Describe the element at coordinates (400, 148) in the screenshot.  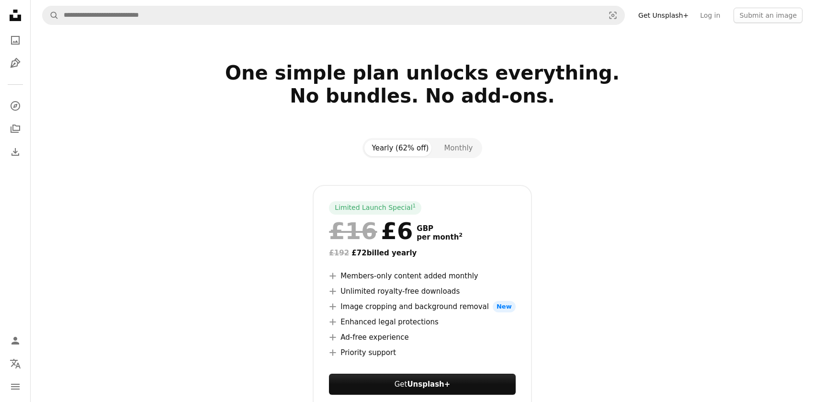
I see `button: Yearly (62% off)` at that location.